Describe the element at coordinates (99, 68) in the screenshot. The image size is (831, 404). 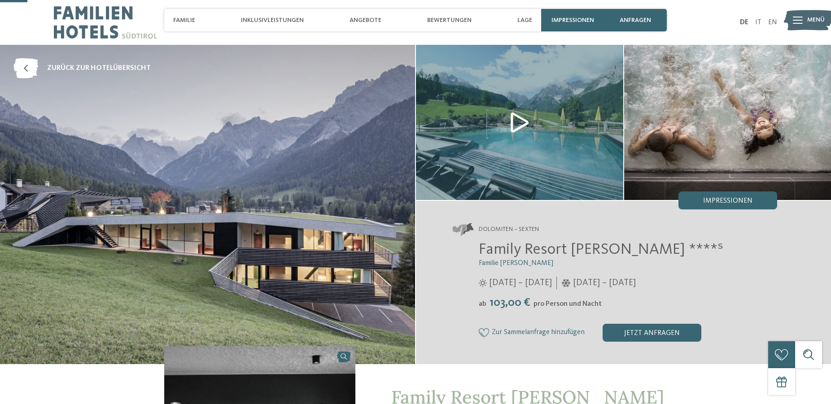
I see `span: zurück zur Hotelübersicht` at that location.